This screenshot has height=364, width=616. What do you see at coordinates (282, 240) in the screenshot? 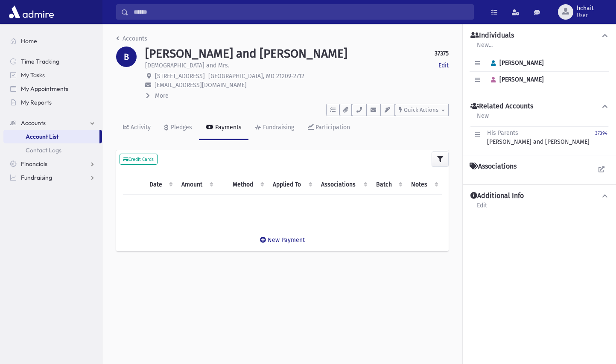
I see `a: New Payment` at bounding box center [282, 240].